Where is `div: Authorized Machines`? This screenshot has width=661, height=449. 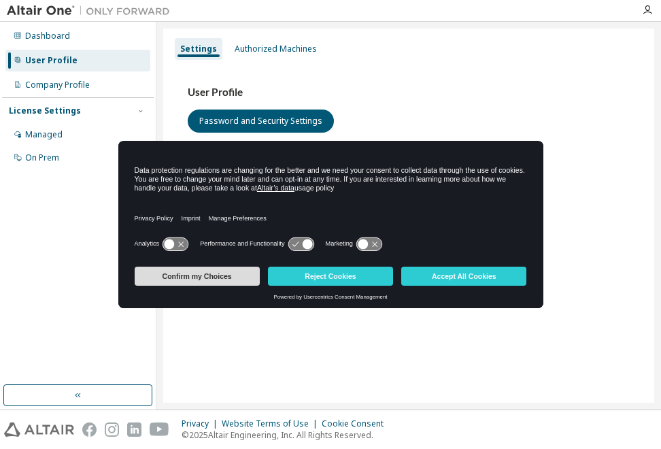 div: Authorized Machines is located at coordinates (275, 49).